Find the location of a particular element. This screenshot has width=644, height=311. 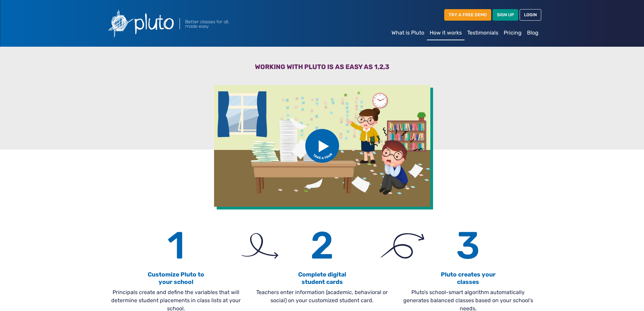

img: Video of how Pluto works is located at coordinates (322, 146).